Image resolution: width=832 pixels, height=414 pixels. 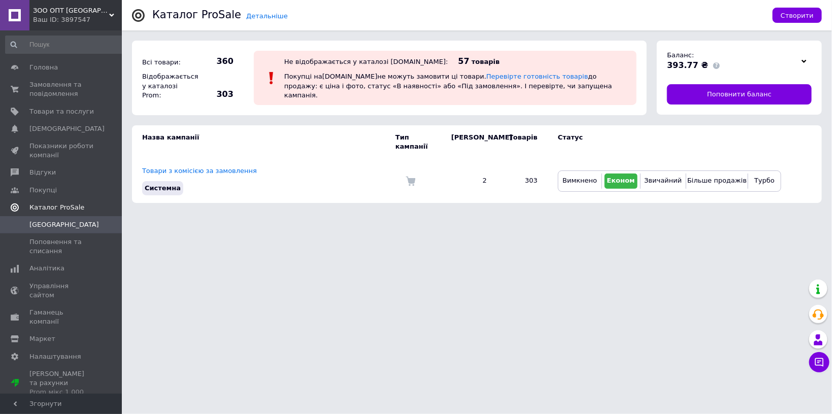 What do you see at coordinates (272, 78) in the screenshot?
I see `img: :exclamation:` at bounding box center [272, 78].